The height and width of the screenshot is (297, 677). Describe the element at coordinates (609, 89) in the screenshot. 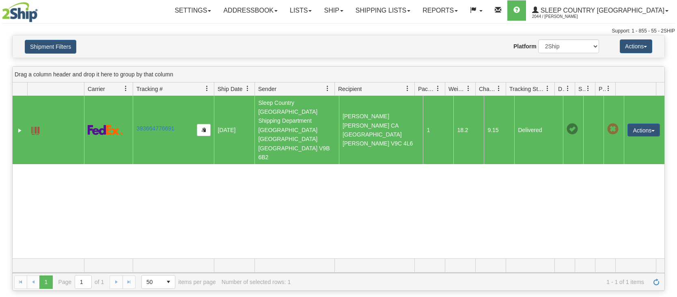

I see `a: Pickup Status filter column settings` at that location.